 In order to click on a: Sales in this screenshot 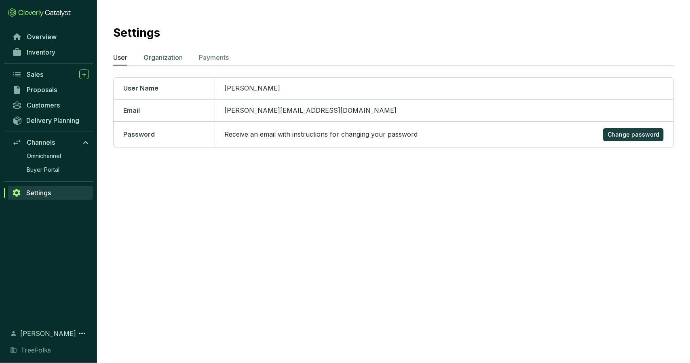, I will do `click(50, 74)`.